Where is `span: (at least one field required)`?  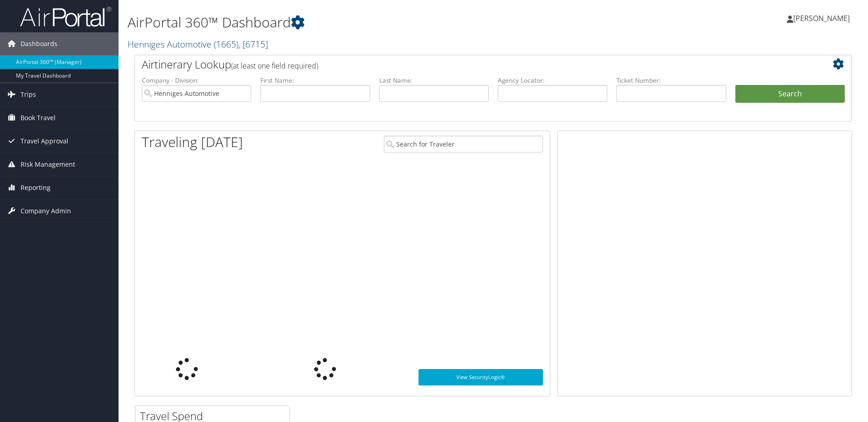
span: (at least one field required) is located at coordinates (275, 66).